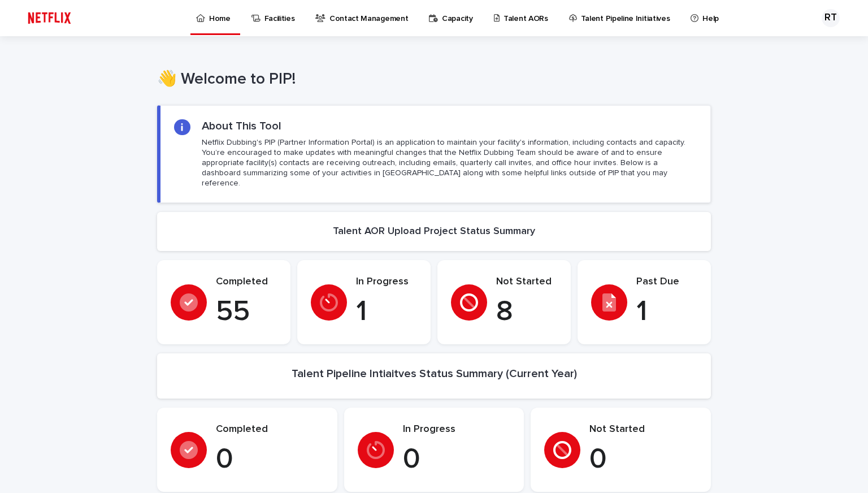  What do you see at coordinates (434, 232) in the screenshot?
I see `h2: Talent AOR Upload Project Status Summary` at bounding box center [434, 232].